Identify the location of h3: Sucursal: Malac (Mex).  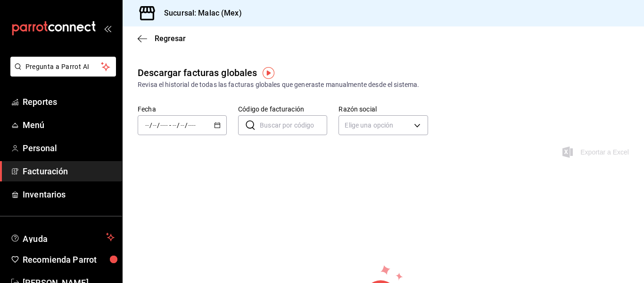
(199, 13).